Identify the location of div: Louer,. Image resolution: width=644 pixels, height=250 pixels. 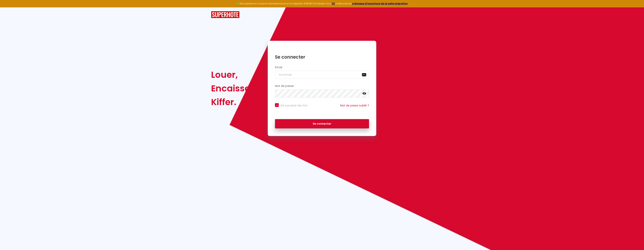
(234, 75).